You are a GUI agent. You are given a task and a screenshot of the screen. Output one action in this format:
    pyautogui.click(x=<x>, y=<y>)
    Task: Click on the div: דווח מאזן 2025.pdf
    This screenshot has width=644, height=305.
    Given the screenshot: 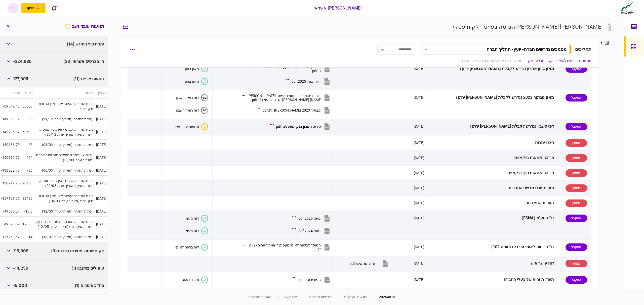 What is the action you would take?
    pyautogui.click(x=306, y=81)
    